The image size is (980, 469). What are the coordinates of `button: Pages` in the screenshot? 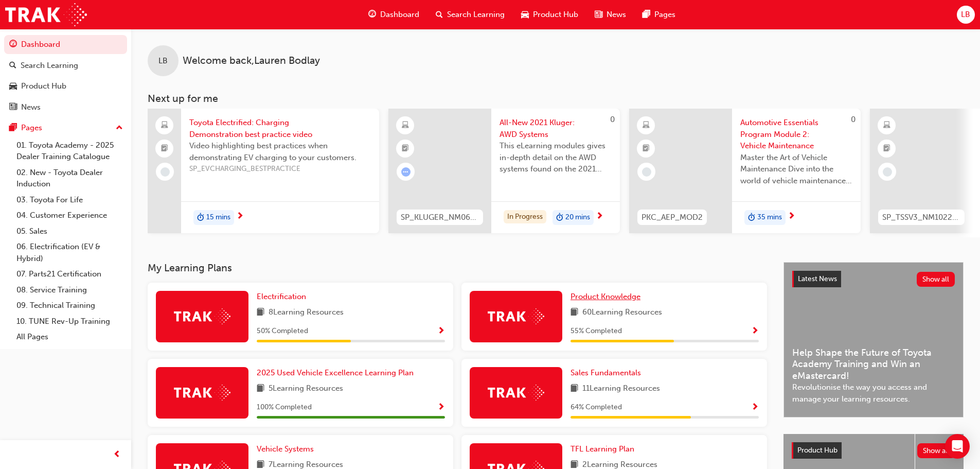 It's located at (66, 128).